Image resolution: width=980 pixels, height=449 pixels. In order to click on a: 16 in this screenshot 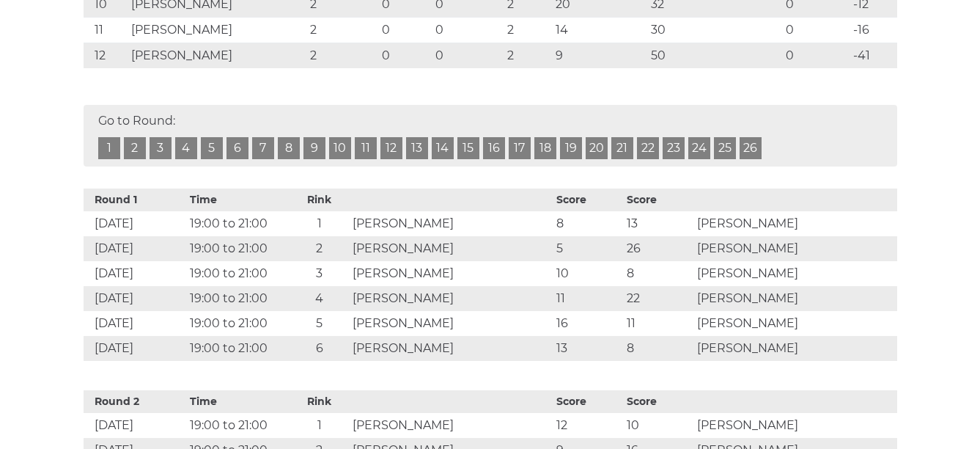, I will do `click(494, 148)`.